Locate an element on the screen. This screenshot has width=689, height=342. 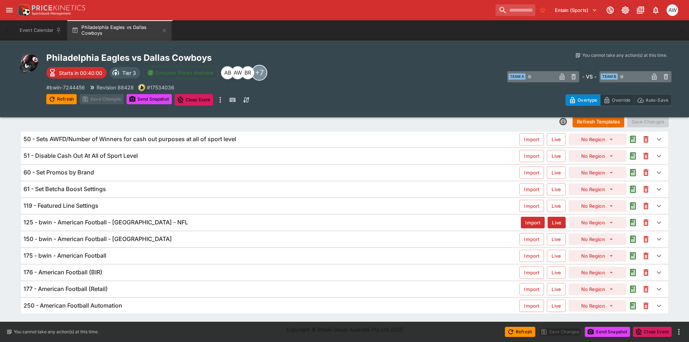
button: Auto-Save is located at coordinates (653, 100).